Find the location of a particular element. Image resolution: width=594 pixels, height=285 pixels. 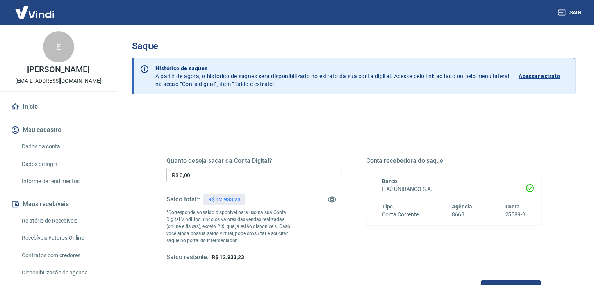

button: Meus recebíveis is located at coordinates (58, 204).